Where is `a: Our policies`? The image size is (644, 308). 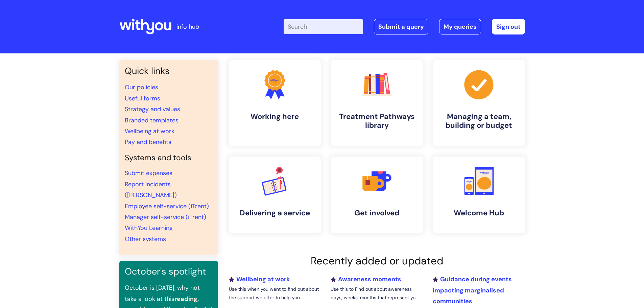 a: Our policies is located at coordinates (142, 87).